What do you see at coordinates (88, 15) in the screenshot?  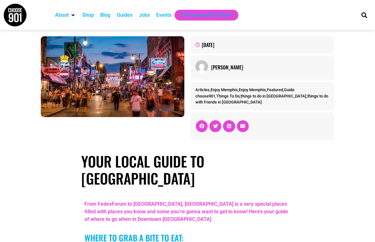 I see `div: Shop` at bounding box center [88, 15].